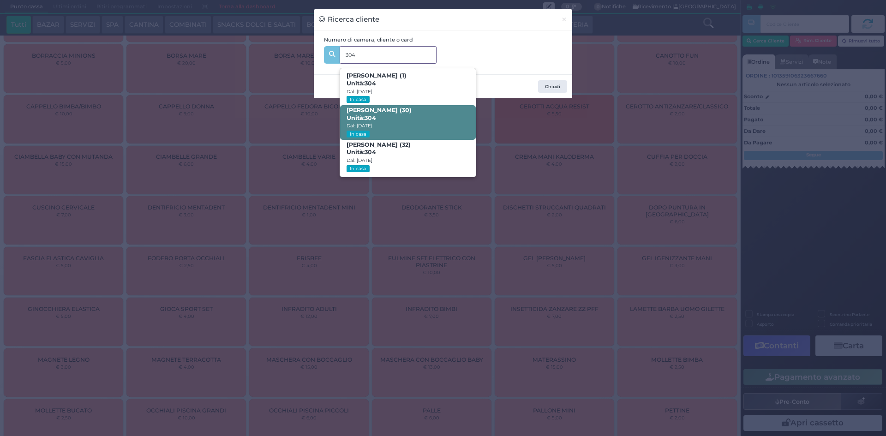 The width and height of the screenshot is (886, 436). I want to click on label: Numero di camera, cliente o card, so click(368, 40).